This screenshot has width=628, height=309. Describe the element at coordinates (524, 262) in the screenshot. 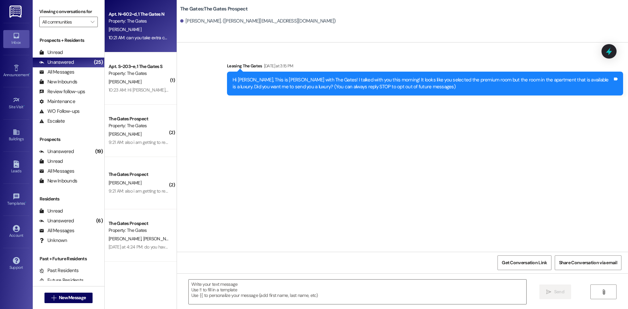

I see `button: Get Conversation Link` at that location.